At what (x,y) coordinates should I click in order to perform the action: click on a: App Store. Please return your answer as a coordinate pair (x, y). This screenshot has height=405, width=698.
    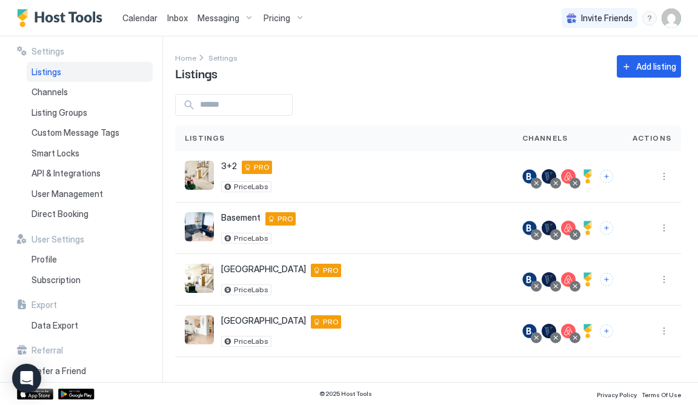
    Looking at the image, I should click on (35, 394).